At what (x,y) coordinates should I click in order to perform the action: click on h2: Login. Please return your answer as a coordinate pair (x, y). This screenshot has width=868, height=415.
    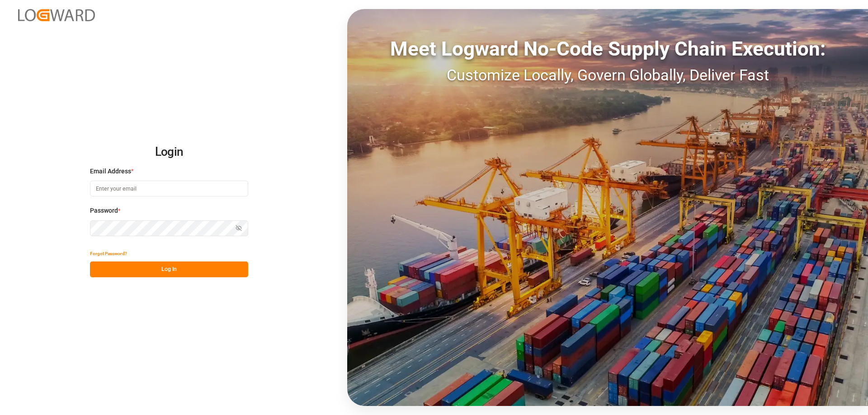
    Looking at the image, I should click on (169, 153).